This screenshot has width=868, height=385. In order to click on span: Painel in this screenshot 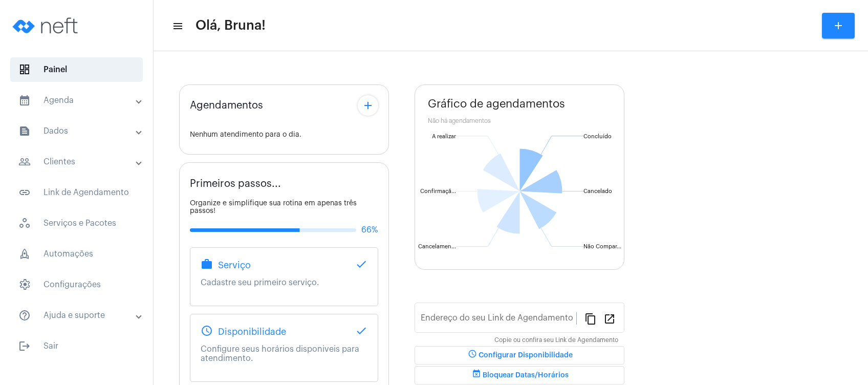, I will do `click(76, 69)`.